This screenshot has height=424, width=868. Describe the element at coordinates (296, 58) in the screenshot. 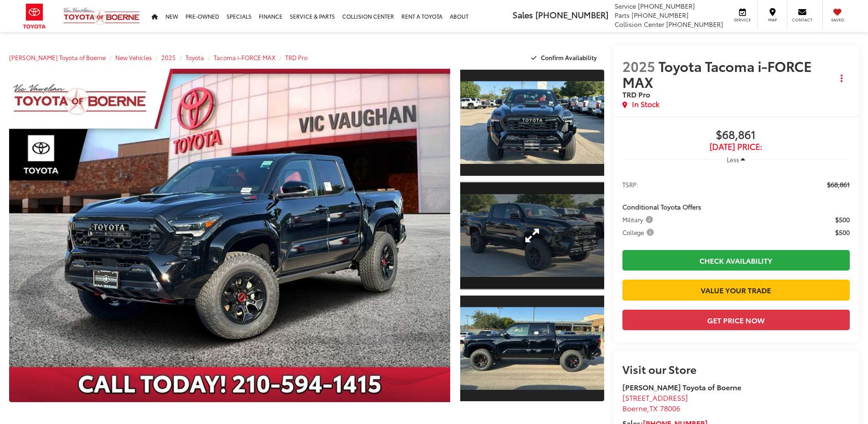

I see `a: TRD Pro` at that location.